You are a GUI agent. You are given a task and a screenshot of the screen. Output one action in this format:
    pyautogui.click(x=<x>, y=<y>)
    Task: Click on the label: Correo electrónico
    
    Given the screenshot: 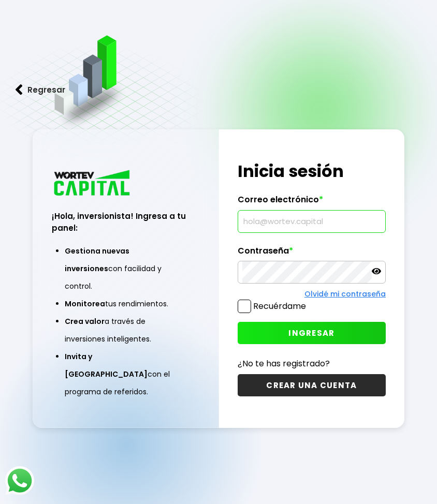 What is the action you would take?
    pyautogui.click(x=312, y=202)
    